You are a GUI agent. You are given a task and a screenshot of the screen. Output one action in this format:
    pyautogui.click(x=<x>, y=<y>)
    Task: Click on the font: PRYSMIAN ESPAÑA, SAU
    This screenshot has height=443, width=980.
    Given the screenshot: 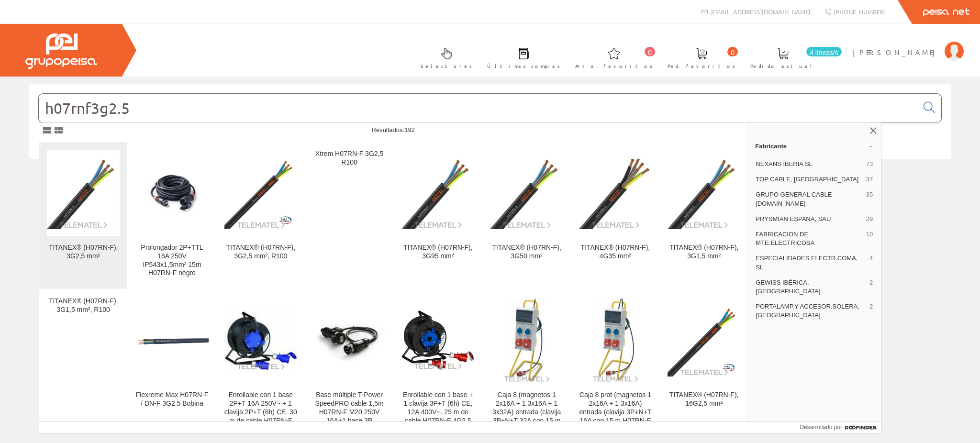 What is the action you would take?
    pyautogui.click(x=793, y=219)
    